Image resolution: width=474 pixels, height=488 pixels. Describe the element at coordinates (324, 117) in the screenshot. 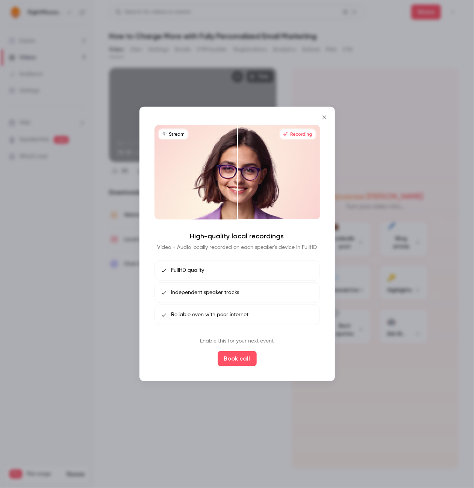

I see `button: Close` at that location.